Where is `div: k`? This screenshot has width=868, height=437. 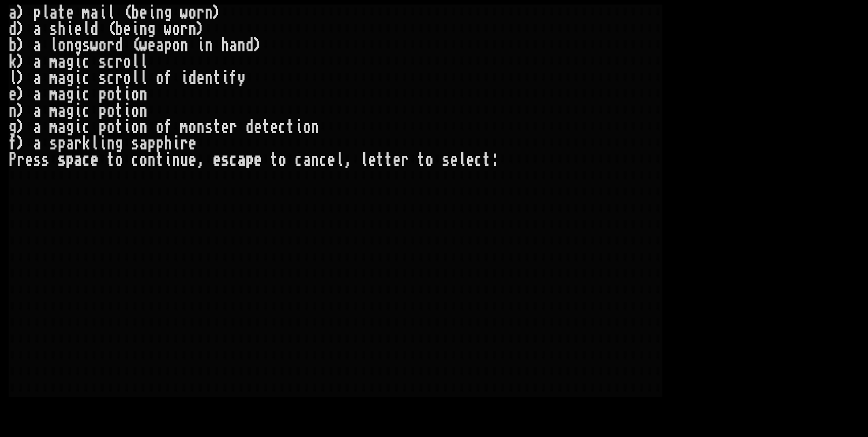
div: k is located at coordinates (13, 62).